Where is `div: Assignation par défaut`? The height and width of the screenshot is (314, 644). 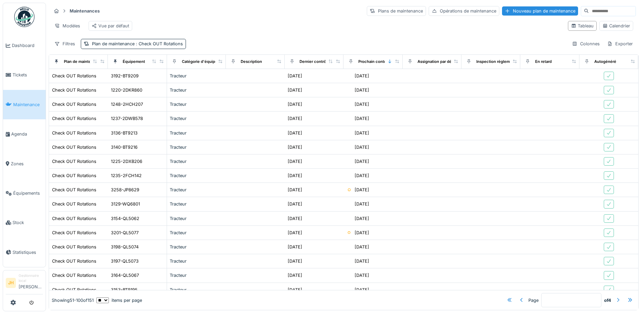 div: Assignation par défaut is located at coordinates (438, 62).